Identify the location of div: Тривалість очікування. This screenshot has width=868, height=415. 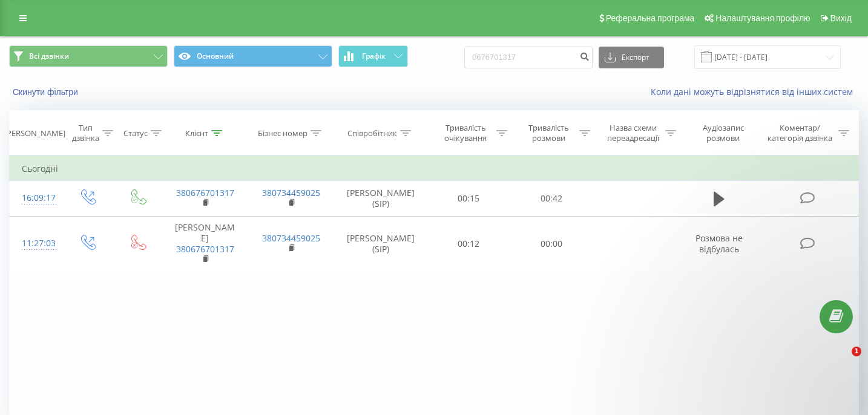
(465, 133).